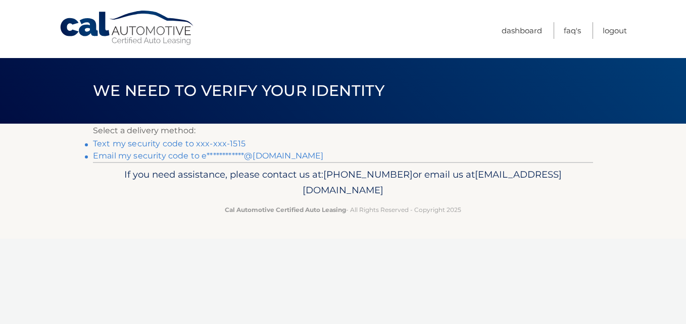 The width and height of the screenshot is (686, 324). What do you see at coordinates (169, 143) in the screenshot?
I see `a: Text my security code to xxx-xxx-1515` at bounding box center [169, 143].